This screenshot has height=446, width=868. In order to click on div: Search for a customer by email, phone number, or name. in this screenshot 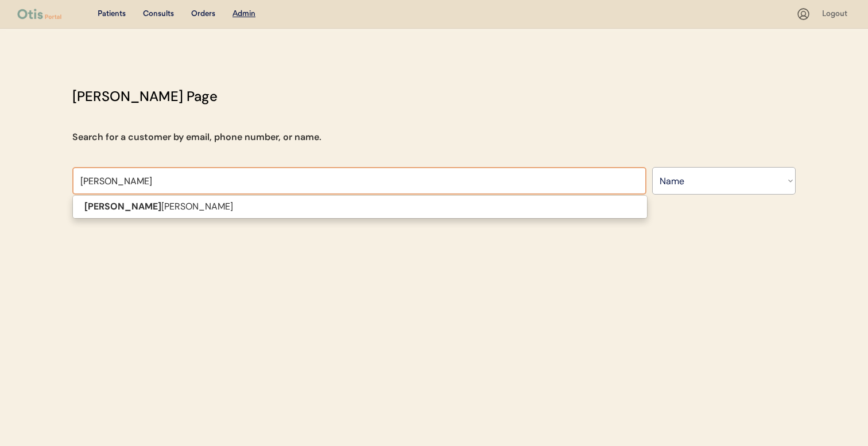, I will do `click(197, 137)`.